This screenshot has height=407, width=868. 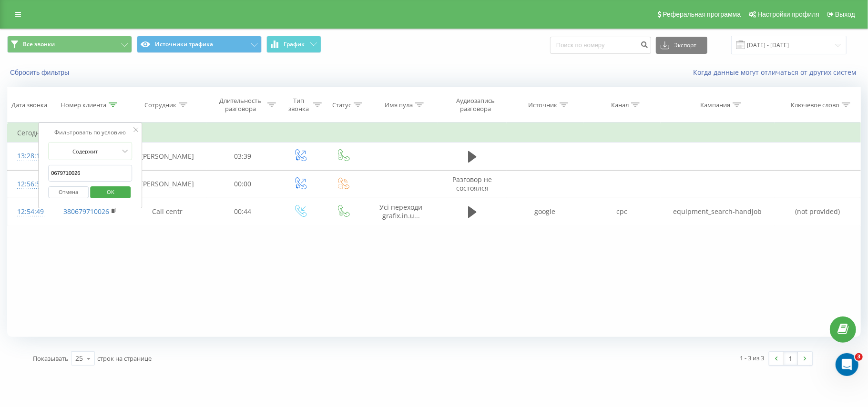 I want to click on div: Дата звонка, so click(x=29, y=105).